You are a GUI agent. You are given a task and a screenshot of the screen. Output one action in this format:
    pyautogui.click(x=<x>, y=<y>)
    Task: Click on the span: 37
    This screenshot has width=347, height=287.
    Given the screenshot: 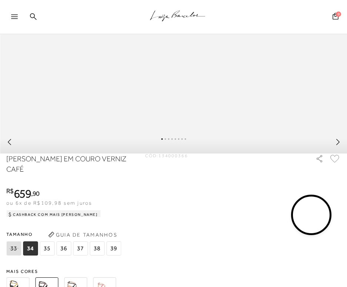 What is the action you would take?
    pyautogui.click(x=80, y=248)
    